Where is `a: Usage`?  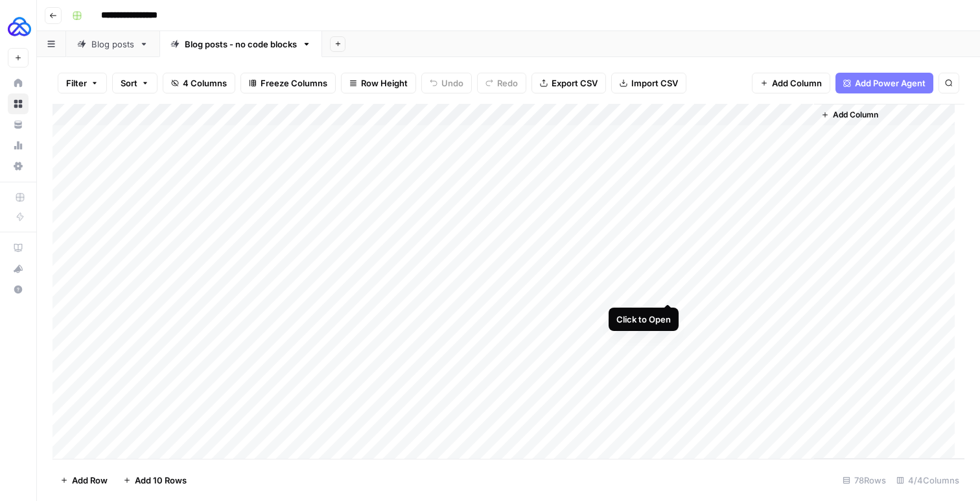
a: Usage is located at coordinates (18, 145).